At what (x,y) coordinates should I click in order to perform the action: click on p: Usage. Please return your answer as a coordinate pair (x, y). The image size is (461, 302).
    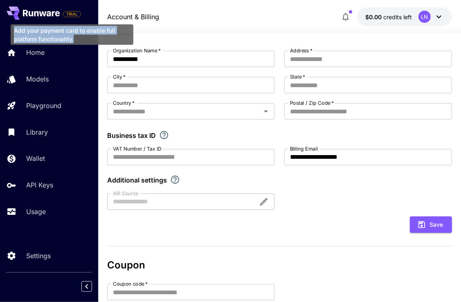
    Looking at the image, I should click on (36, 211).